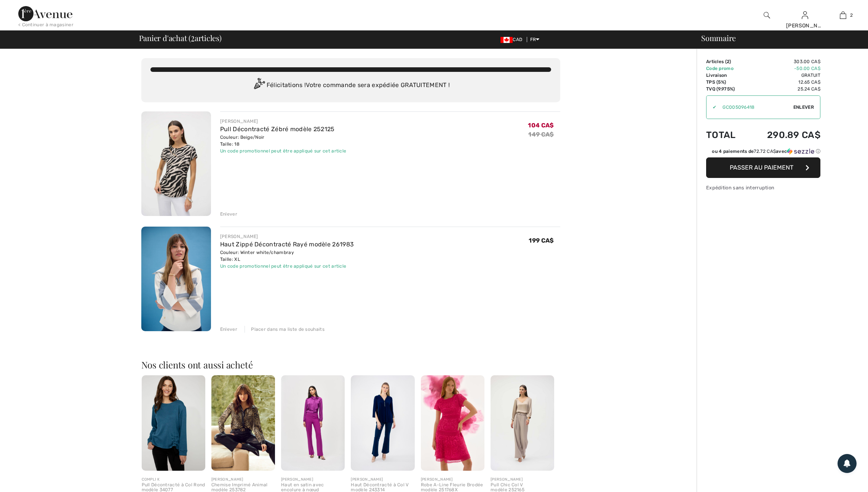 This screenshot has height=492, width=868. Describe the element at coordinates (180, 38) in the screenshot. I see `span: Panier d'achat ( articles)` at that location.